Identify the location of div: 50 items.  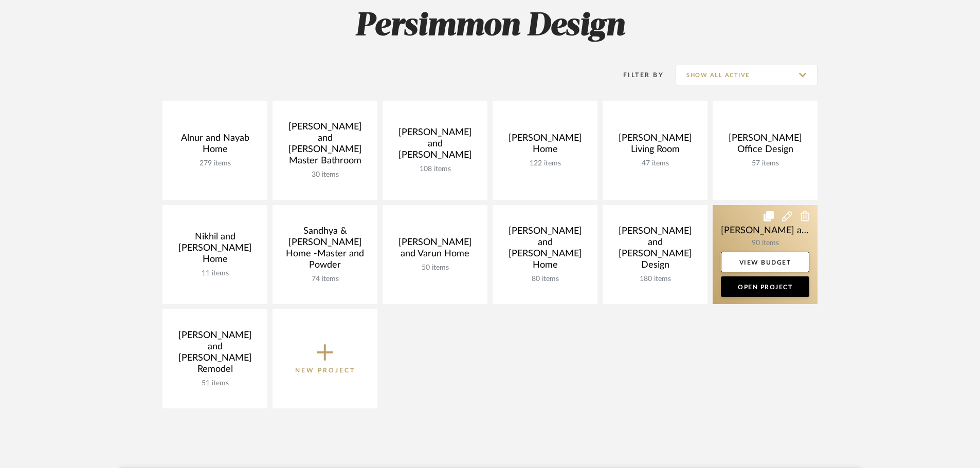
(435, 268).